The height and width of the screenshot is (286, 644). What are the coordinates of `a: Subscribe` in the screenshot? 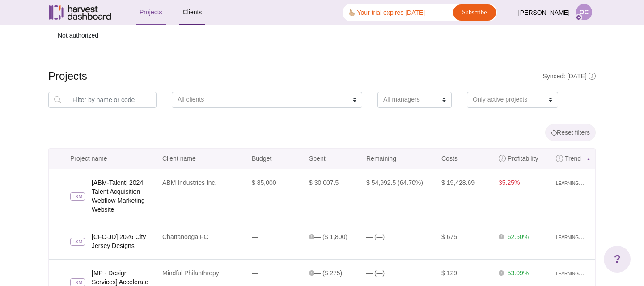 It's located at (475, 12).